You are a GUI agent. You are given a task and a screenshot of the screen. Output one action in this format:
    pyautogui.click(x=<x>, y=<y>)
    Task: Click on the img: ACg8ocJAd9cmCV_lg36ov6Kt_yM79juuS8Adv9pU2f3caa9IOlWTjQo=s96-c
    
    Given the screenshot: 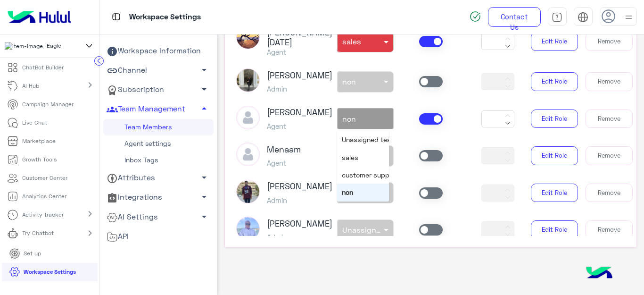 What is the action you would take?
    pyautogui.click(x=248, y=38)
    